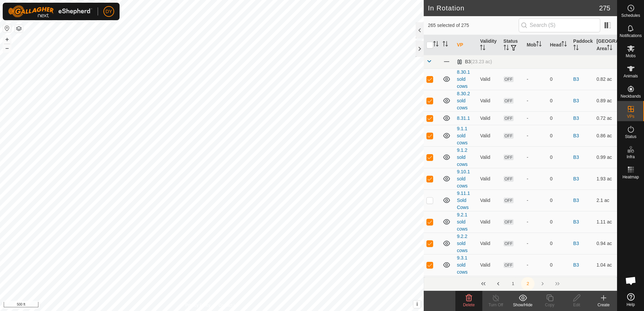 The height and width of the screenshot is (311, 644). What do you see at coordinates (498, 284) in the screenshot?
I see `button: Previous Page` at bounding box center [498, 284].